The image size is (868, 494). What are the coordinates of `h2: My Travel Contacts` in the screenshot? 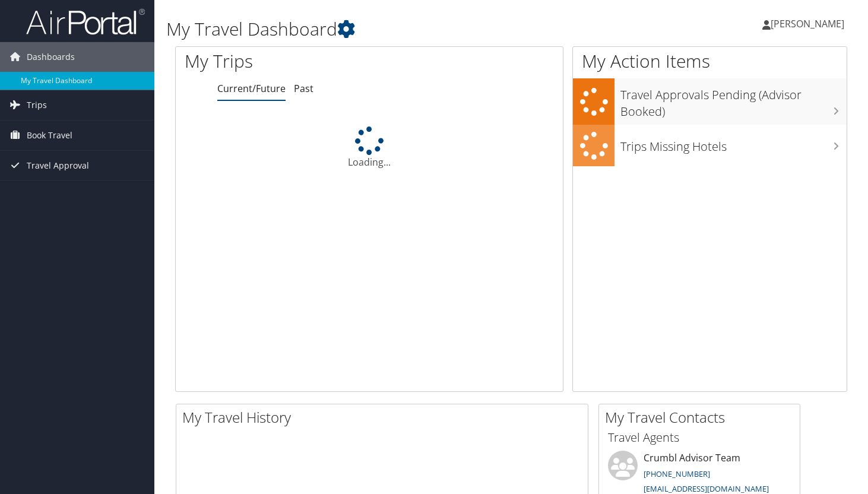 It's located at (702, 418).